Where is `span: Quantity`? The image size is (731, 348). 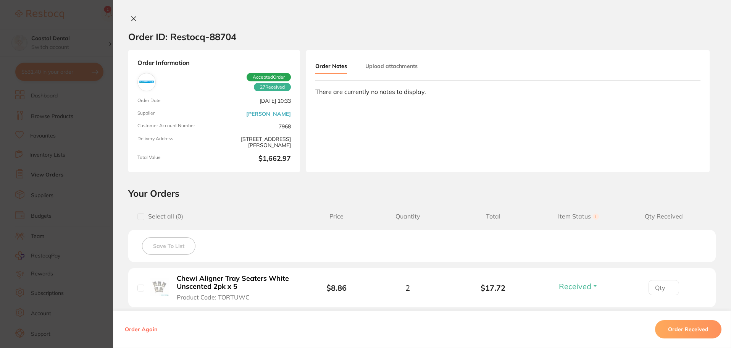
span: Quantity is located at coordinates (408, 216).